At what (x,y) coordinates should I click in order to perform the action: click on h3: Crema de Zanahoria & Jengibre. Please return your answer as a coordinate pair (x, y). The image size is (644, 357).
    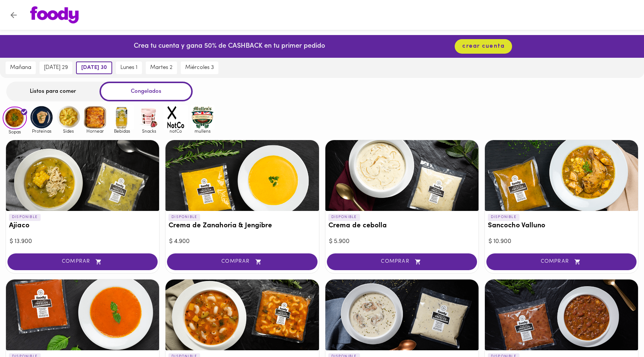
    Looking at the image, I should click on (242, 226).